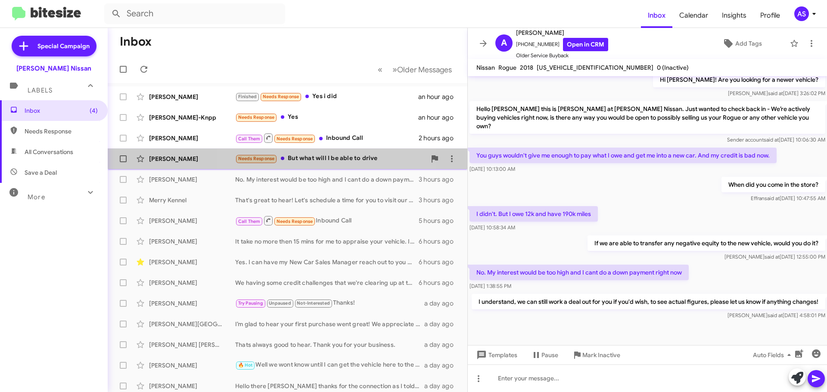 The width and height of the screenshot is (827, 392). Describe the element at coordinates (40, 173) in the screenshot. I see `span: Save a Deal` at that location.